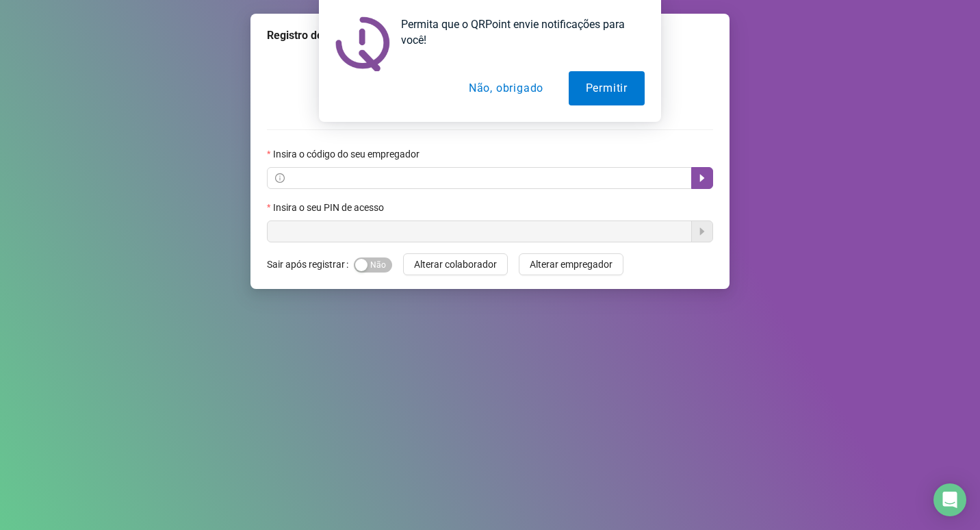  I want to click on button: Permitir, so click(606, 88).